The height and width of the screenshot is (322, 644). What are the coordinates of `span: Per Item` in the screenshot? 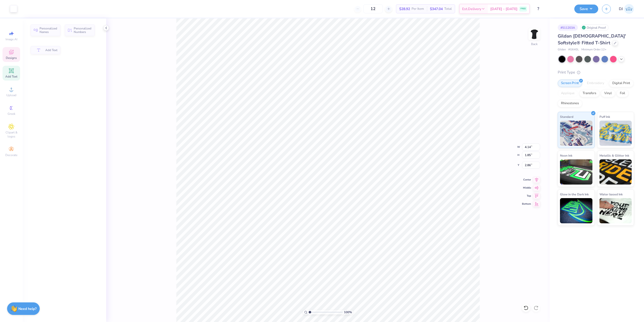 It's located at (417, 9).